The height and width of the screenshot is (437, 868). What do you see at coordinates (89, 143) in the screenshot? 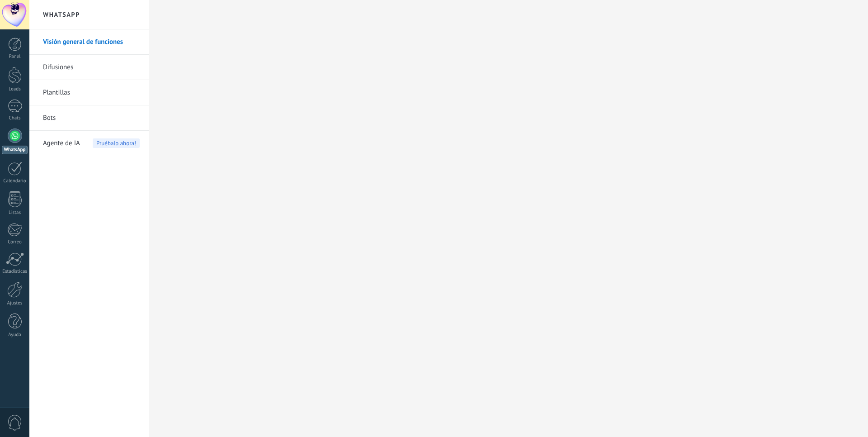
I see `li: Agente de IA` at bounding box center [89, 143].